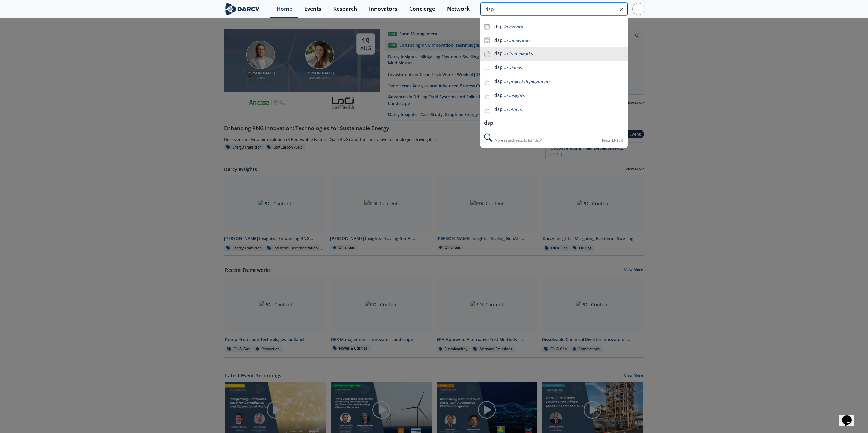 Image resolution: width=868 pixels, height=433 pixels. Describe the element at coordinates (518, 54) in the screenshot. I see `span: in frameworks` at that location.